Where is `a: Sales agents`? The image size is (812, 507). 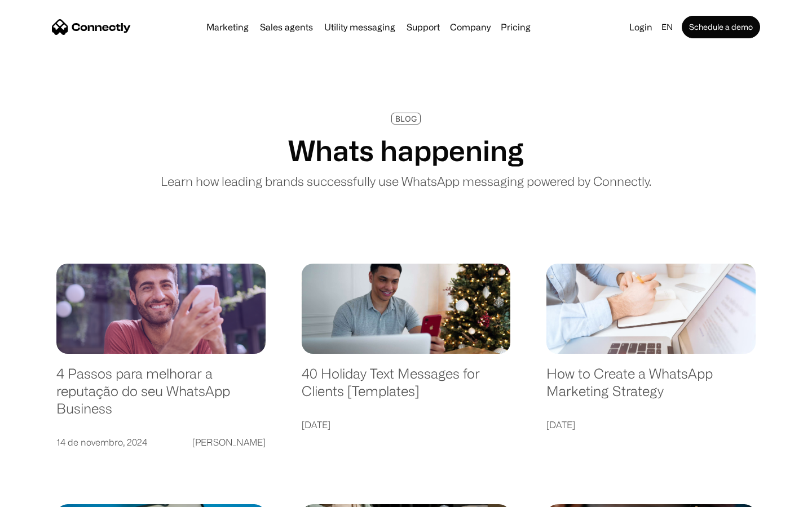 a: Sales agents is located at coordinates (286, 27).